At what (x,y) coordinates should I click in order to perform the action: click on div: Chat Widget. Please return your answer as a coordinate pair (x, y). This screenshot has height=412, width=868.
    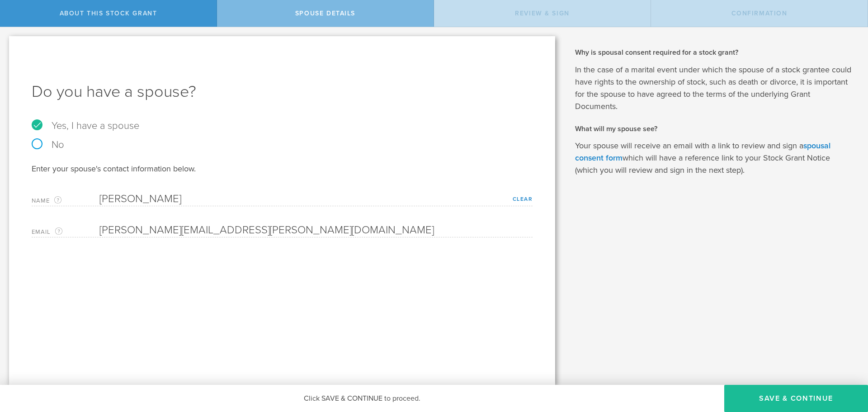
    Looking at the image, I should click on (846, 363).